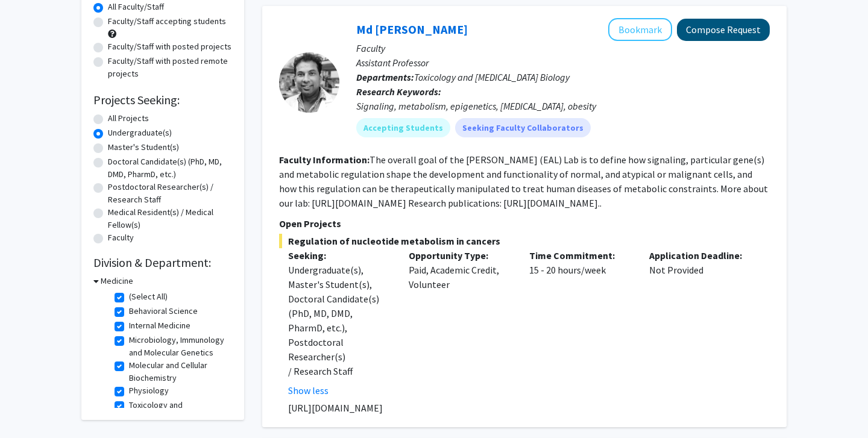 This screenshot has height=438, width=868. What do you see at coordinates (460, 323) in the screenshot?
I see `div: Paid, Academic Credit, Volunteer` at bounding box center [460, 323].